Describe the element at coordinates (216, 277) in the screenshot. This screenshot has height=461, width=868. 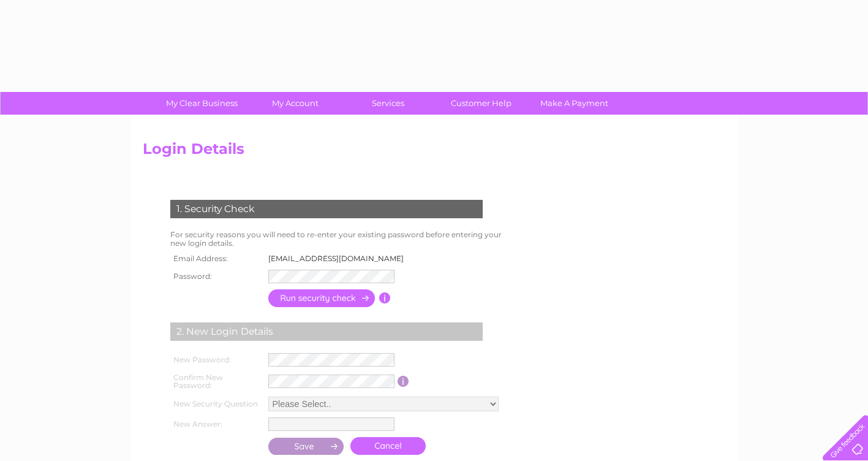
I see `th: Password:` at that location.